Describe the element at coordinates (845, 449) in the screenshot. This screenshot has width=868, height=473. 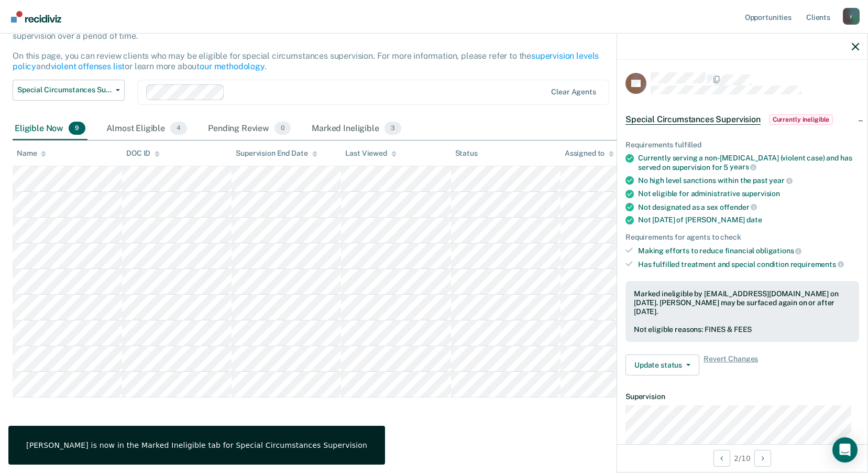
I see `div: Open Intercom Messenger` at that location.